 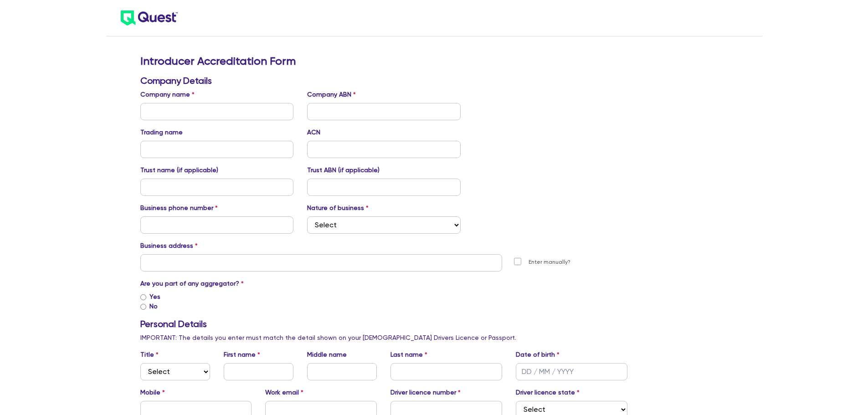 What do you see at coordinates (313, 132) in the screenshot?
I see `label: ACN` at bounding box center [313, 132].